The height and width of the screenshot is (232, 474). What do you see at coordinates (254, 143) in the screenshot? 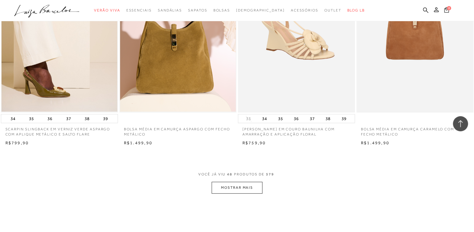
I see `span: R$759,90` at bounding box center [254, 143].